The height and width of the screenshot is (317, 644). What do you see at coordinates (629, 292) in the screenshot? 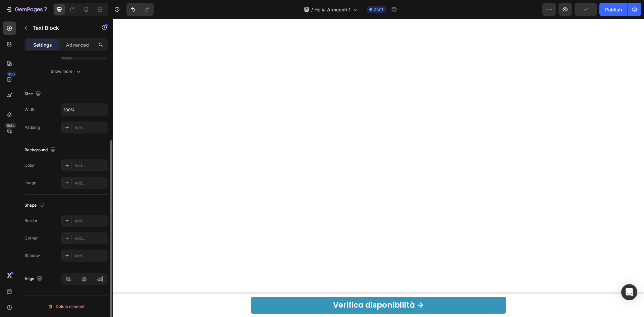
I see `div: Open Intercom Messenger` at bounding box center [629, 292].